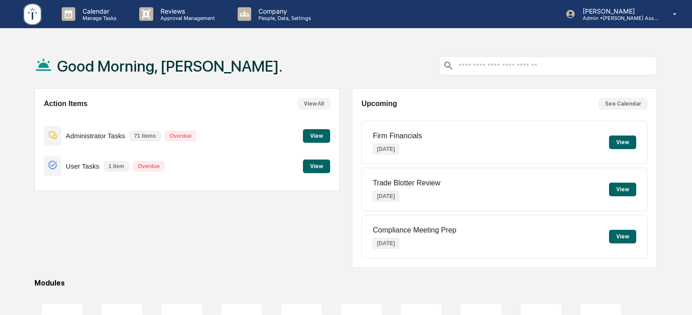 The height and width of the screenshot is (315, 692). Describe the element at coordinates (623, 104) in the screenshot. I see `button: See Calendar` at that location.